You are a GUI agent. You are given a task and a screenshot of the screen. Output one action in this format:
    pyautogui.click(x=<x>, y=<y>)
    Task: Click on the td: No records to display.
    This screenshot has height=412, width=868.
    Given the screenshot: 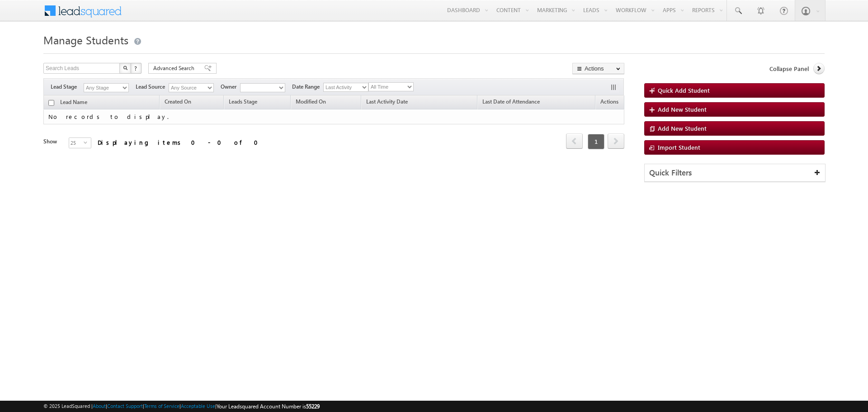 What is the action you would take?
    pyautogui.click(x=334, y=117)
    